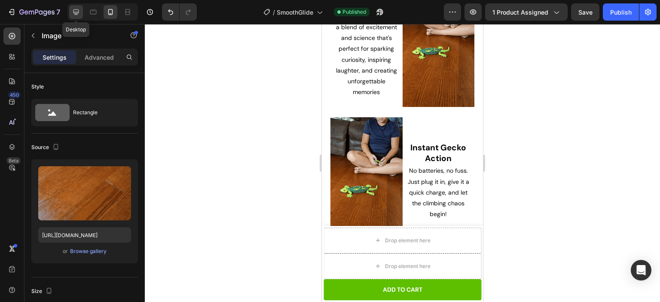 The height and width of the screenshot is (302, 660). What do you see at coordinates (37, 87) in the screenshot?
I see `div: Style` at bounding box center [37, 87].